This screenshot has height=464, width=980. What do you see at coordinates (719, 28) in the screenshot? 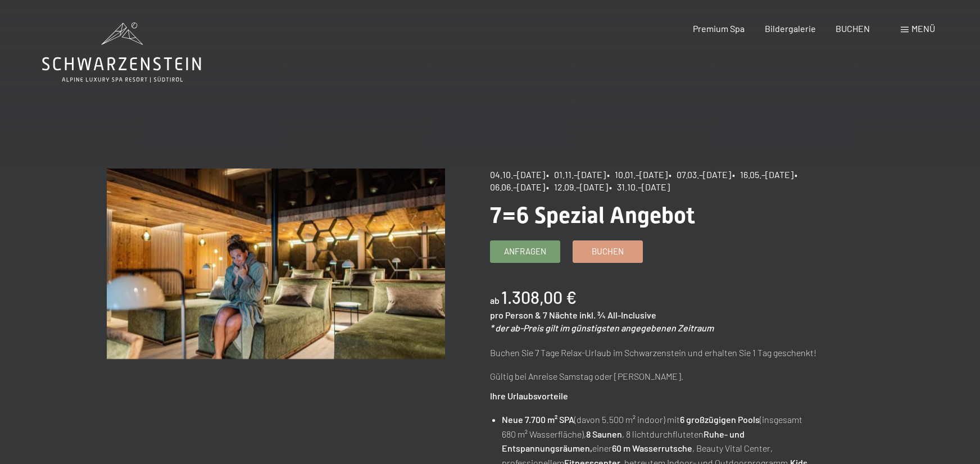
I see `a: Premium Spa` at bounding box center [719, 28].